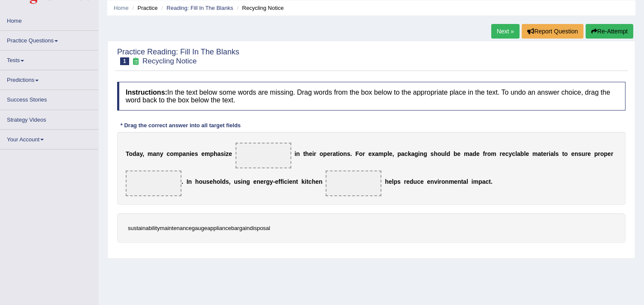 Image resolution: width=644 pixels, height=305 pixels. Describe the element at coordinates (553, 32) in the screenshot. I see `button: Report Question` at that location.